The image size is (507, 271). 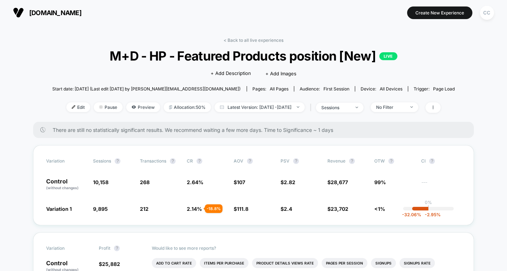 I want to click on span: (without changes), so click(x=62, y=188).